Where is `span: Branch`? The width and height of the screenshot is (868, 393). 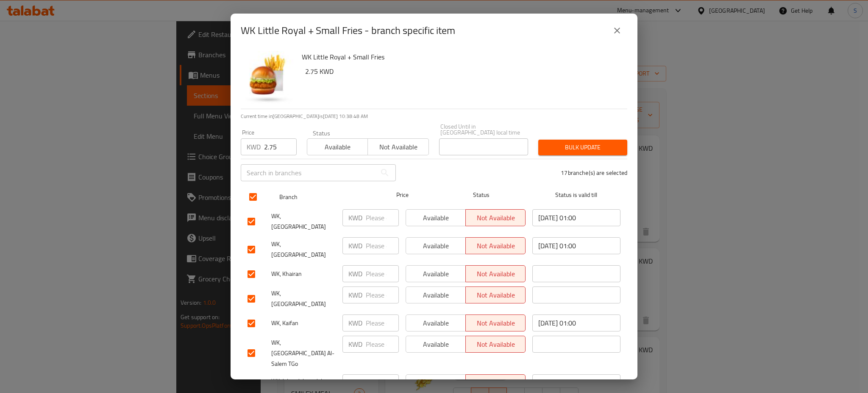
span: Branch is located at coordinates (323, 197).